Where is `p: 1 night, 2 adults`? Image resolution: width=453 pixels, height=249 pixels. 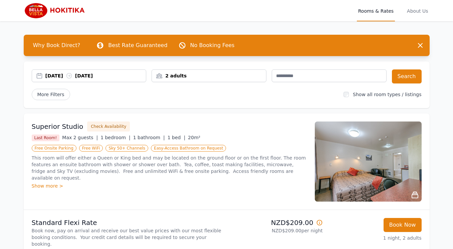 p: 1 night, 2 adults is located at coordinates (375, 238).